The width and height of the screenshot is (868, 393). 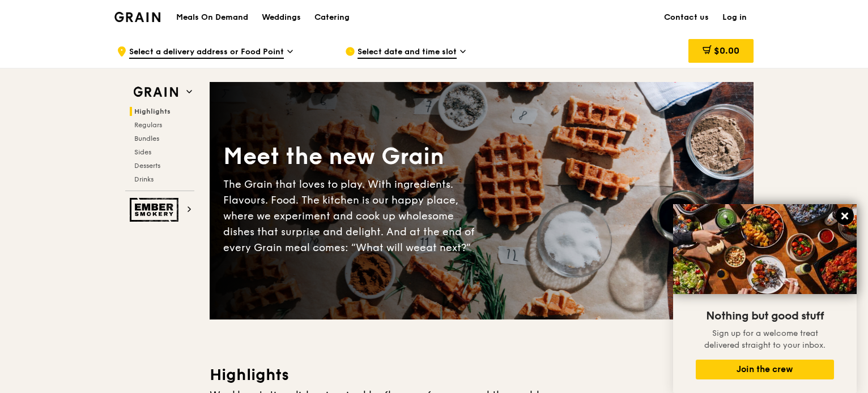 What do you see at coordinates (148, 125) in the screenshot?
I see `span: Regulars` at bounding box center [148, 125].